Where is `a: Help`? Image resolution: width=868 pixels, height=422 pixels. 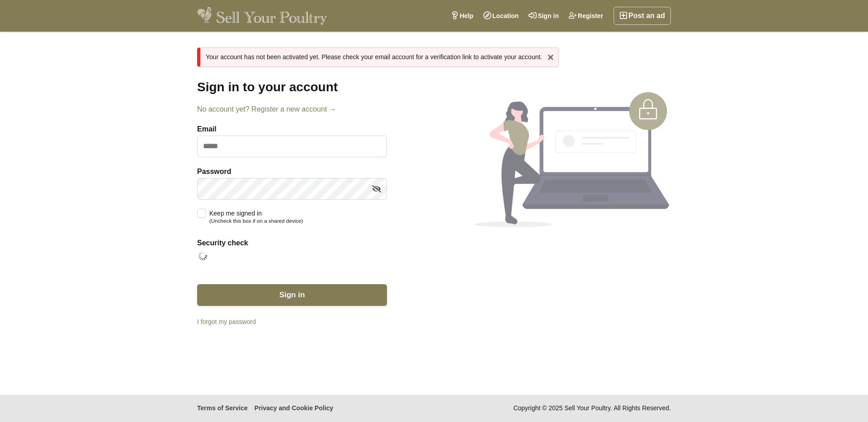
a: Help is located at coordinates (462, 16).